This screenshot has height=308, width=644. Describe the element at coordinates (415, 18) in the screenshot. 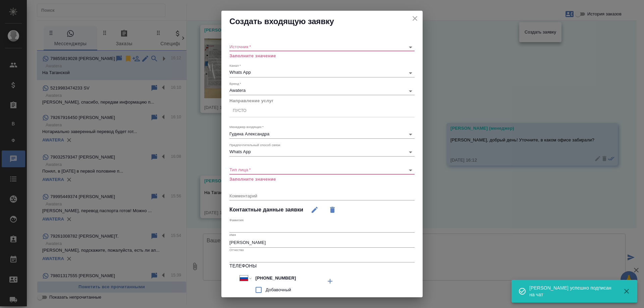

I see `button: close` at that location.